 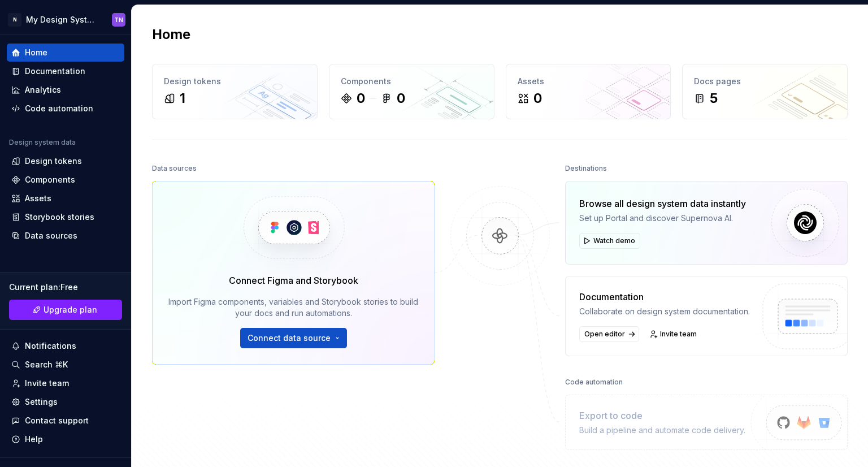 I want to click on button: Watch demo, so click(x=610, y=241).